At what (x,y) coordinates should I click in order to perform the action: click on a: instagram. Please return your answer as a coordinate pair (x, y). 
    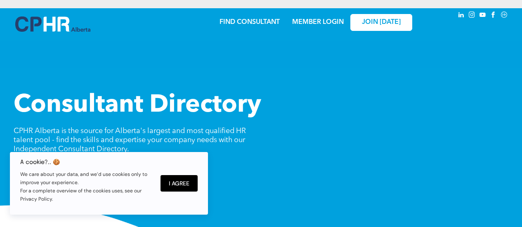
    Looking at the image, I should click on (472, 16).